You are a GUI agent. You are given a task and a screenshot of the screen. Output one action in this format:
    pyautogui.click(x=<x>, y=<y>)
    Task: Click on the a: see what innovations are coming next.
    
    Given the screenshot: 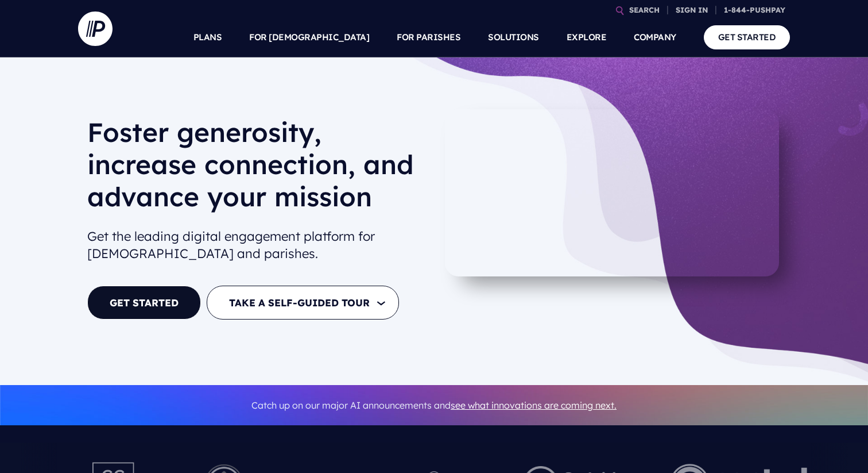 What is the action you would take?
    pyautogui.click(x=533, y=405)
    